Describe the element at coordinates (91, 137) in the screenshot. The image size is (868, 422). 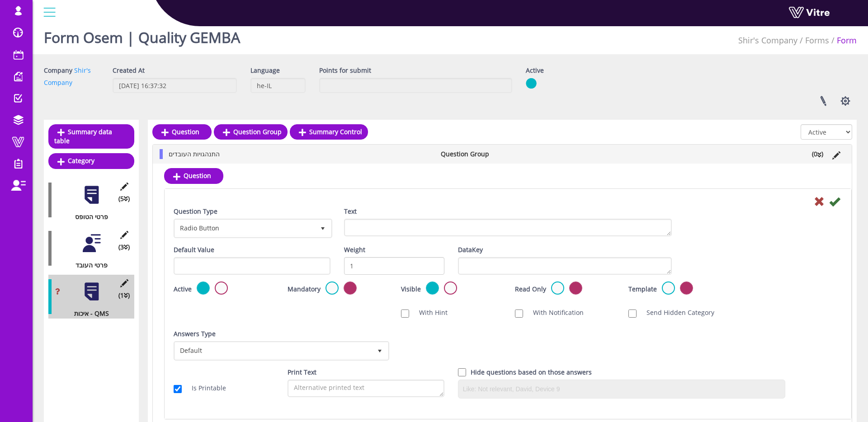
I see `a: Summary data table` at that location.